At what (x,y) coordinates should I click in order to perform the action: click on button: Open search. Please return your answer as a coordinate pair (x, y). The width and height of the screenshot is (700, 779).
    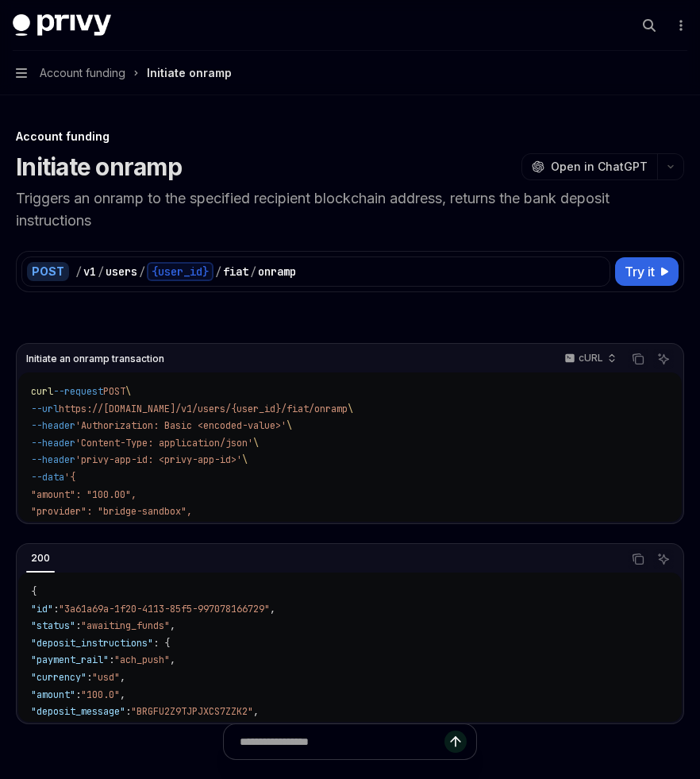
    Looking at the image, I should click on (650, 26).